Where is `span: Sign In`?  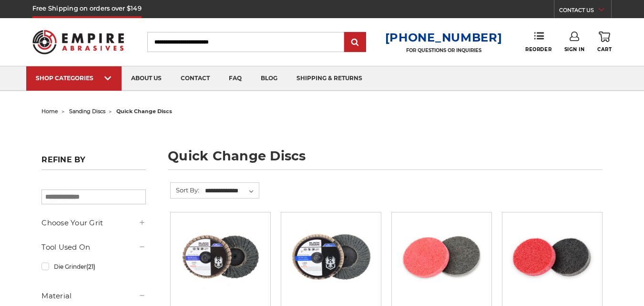 span: Sign In is located at coordinates (575, 49).